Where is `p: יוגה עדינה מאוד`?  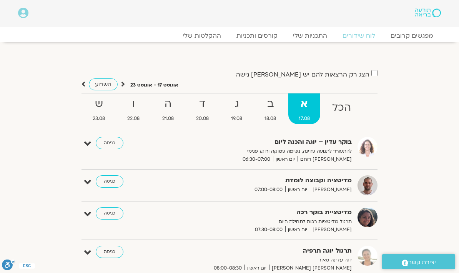
p: יוגה עדינה מאוד is located at coordinates (269, 260).